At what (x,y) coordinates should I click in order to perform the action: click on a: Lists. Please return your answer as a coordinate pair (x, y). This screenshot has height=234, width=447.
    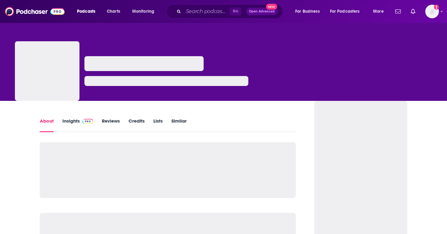
    Looking at the image, I should click on (158, 125).